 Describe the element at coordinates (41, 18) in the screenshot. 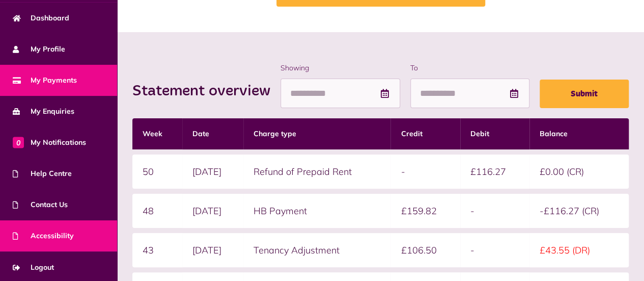

I see `span: Dashboard` at that location.